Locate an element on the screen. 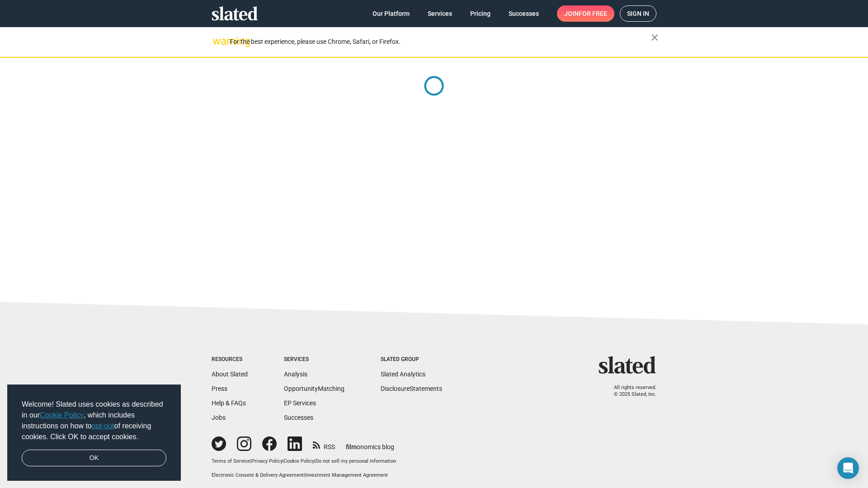 Image resolution: width=868 pixels, height=488 pixels. button: Do not sell my personal information is located at coordinates (356, 461).